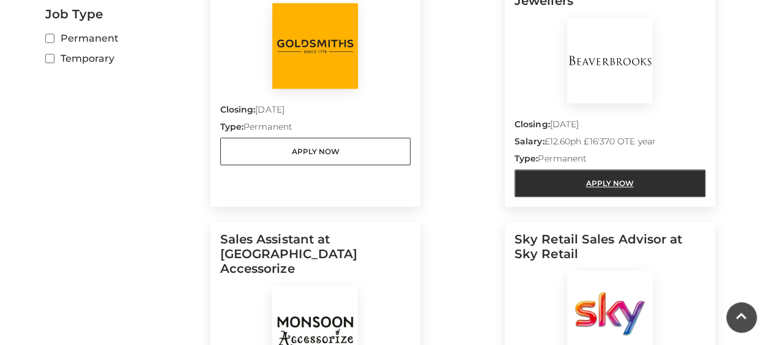 Image resolution: width=769 pixels, height=345 pixels. I want to click on h5: Sky Retail Sales Advisor at Sky Retail, so click(610, 251).